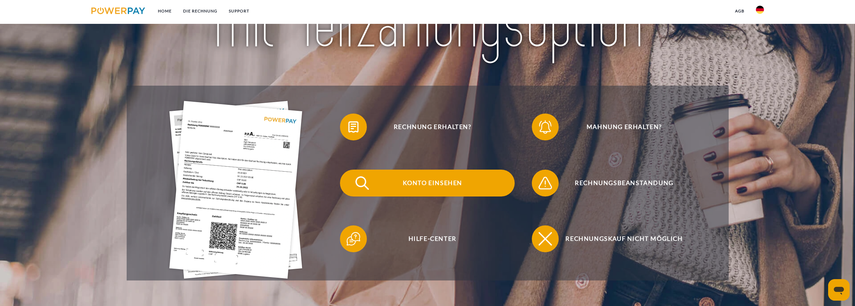  Describe the element at coordinates (619, 239) in the screenshot. I see `button: Rechnungskauf nicht möglich` at that location.